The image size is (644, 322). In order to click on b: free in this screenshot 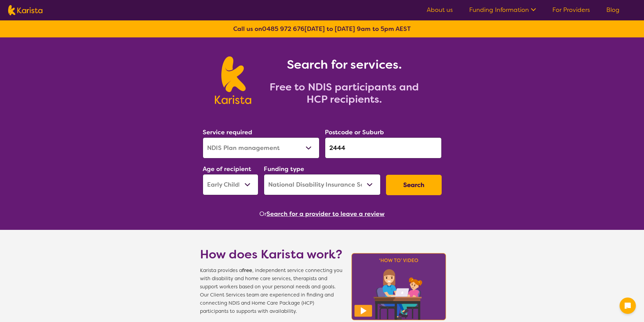, I will do `click(247, 270)`.